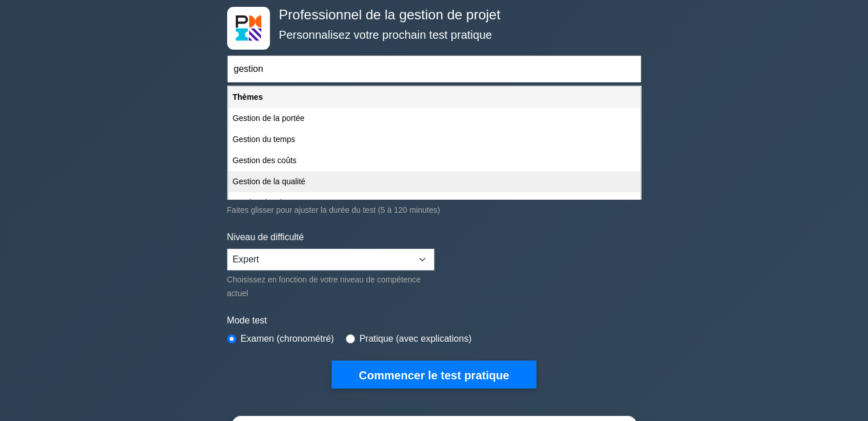 Image resolution: width=868 pixels, height=421 pixels. What do you see at coordinates (390, 14) in the screenshot?
I see `font: Professionnel de la gestion de projet` at bounding box center [390, 14].